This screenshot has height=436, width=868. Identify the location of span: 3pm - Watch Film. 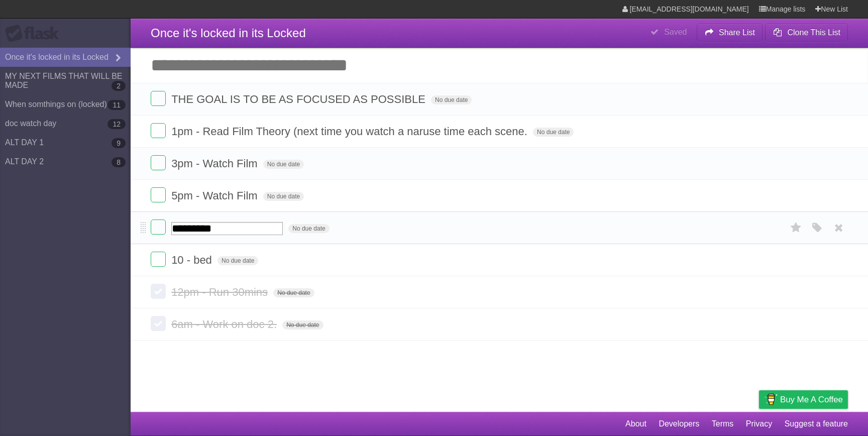
(215, 163).